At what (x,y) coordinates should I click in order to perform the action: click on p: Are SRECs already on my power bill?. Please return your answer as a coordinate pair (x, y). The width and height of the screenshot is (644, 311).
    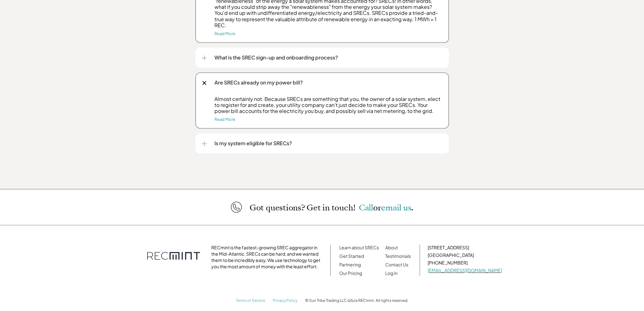
    Looking at the image, I should click on (329, 82).